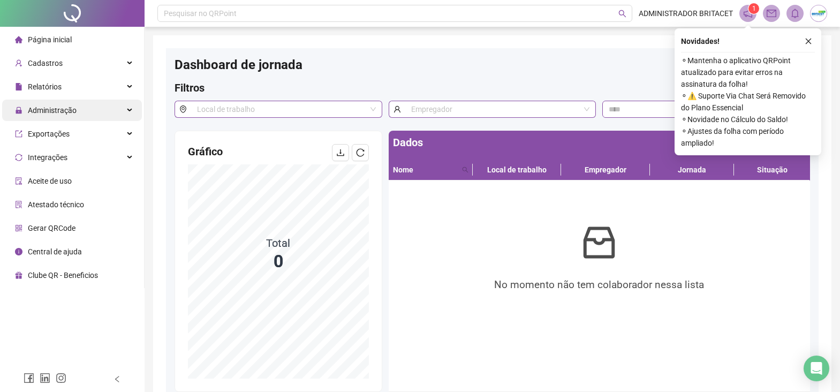 Image resolution: width=840 pixels, height=392 pixels. Describe the element at coordinates (605, 170) in the screenshot. I see `th: Empregador` at that location.